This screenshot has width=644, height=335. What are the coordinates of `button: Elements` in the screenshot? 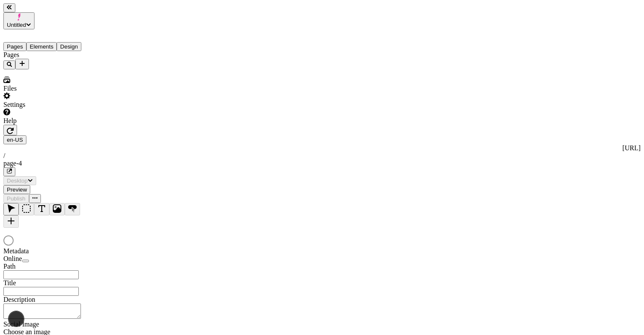 It's located at (42, 46).